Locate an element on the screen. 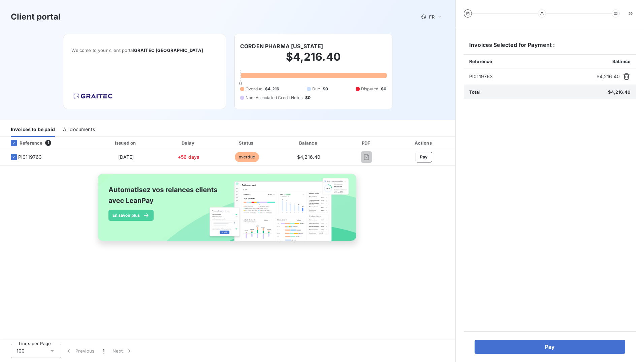  div: Delay is located at coordinates (189, 143).